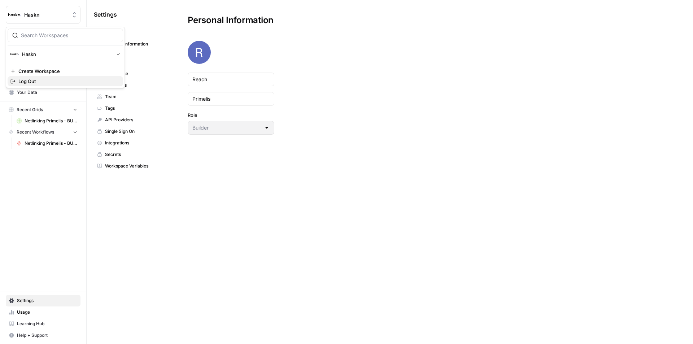 The height and width of the screenshot is (344, 693). What do you see at coordinates (65, 57) in the screenshot?
I see `div: Workspace: Haskn` at bounding box center [65, 57].